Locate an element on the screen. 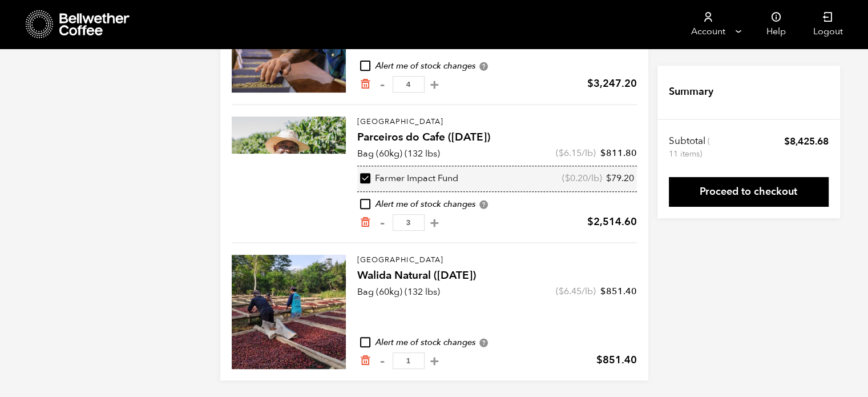 The image size is (868, 397). a: Proceed to checkout is located at coordinates (749, 192).